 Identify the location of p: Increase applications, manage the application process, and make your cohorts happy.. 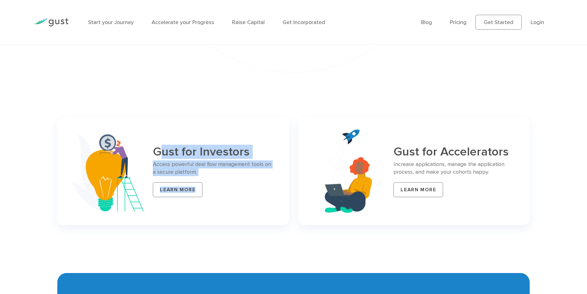
(455, 168).